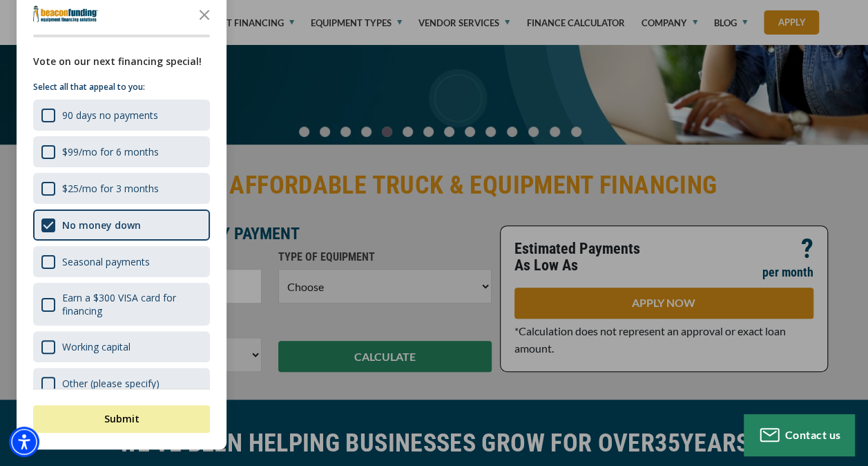  What do you see at coordinates (121, 419) in the screenshot?
I see `button: Submit` at bounding box center [121, 419].